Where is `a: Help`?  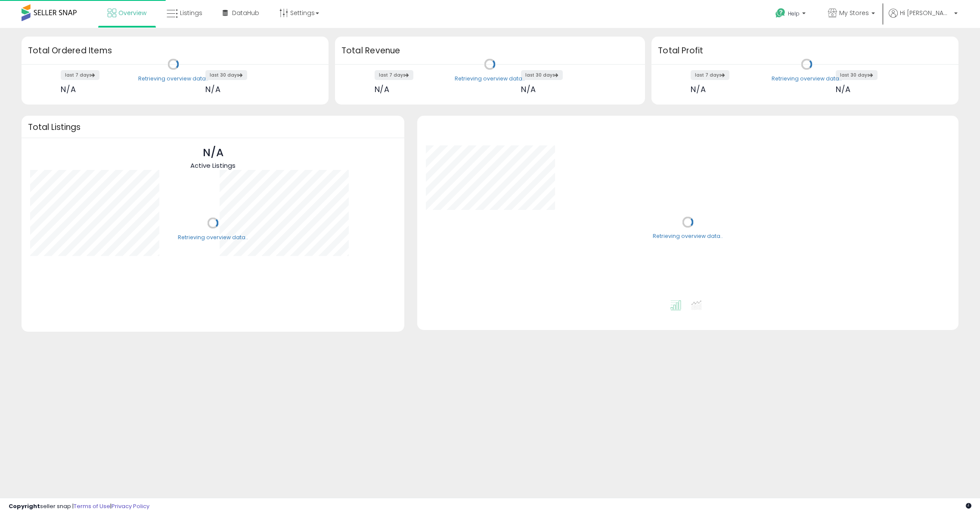
a: Help is located at coordinates (792, 15).